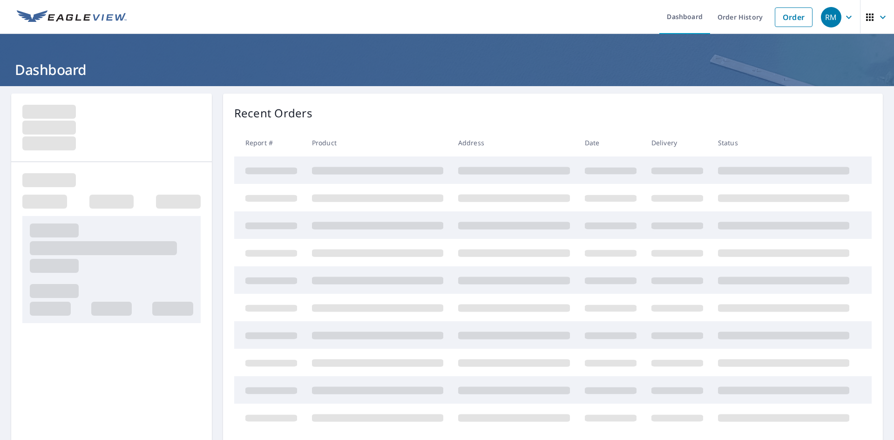 The height and width of the screenshot is (440, 894). Describe the element at coordinates (269, 143) in the screenshot. I see `th: Report #` at that location.